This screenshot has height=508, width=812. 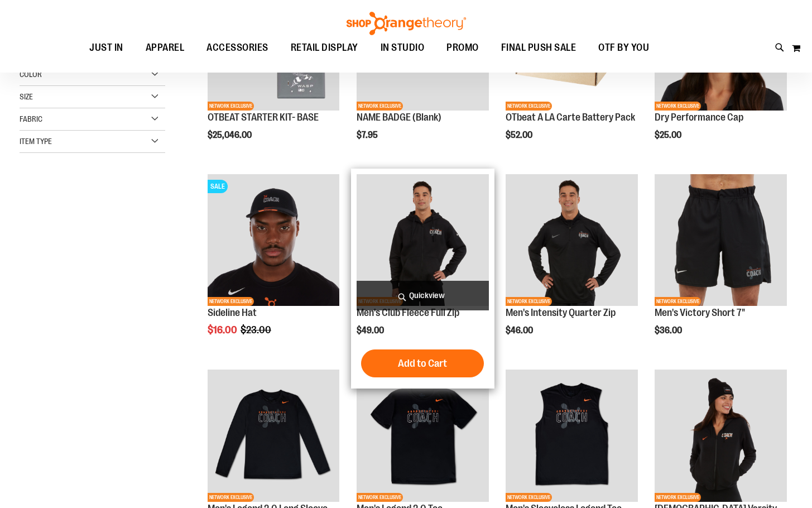 I want to click on img: OTF Mens Coach FA23 Intensity Quarter Zip - Black primary image, so click(x=572, y=240).